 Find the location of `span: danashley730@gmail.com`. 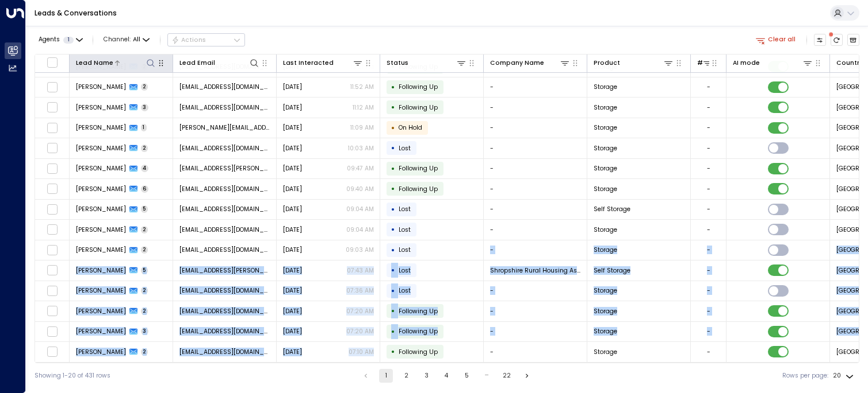

span: danashley730@gmail.com is located at coordinates (225, 189).